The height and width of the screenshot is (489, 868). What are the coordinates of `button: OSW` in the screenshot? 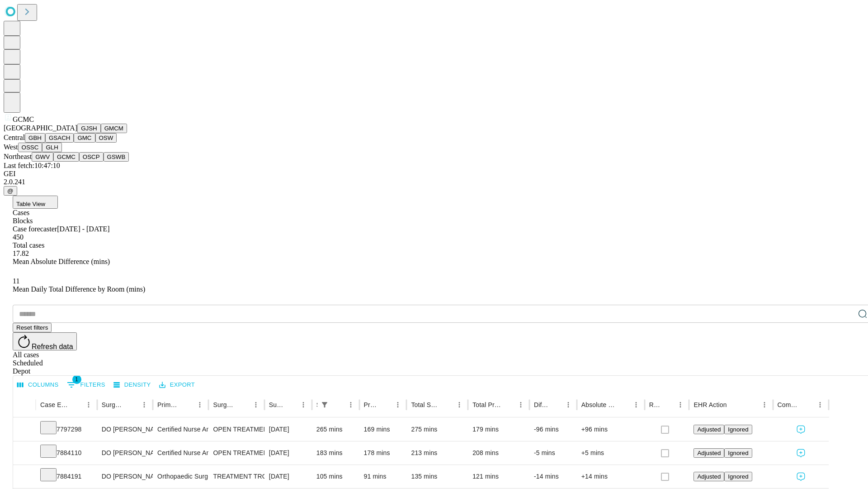 It's located at (106, 138).